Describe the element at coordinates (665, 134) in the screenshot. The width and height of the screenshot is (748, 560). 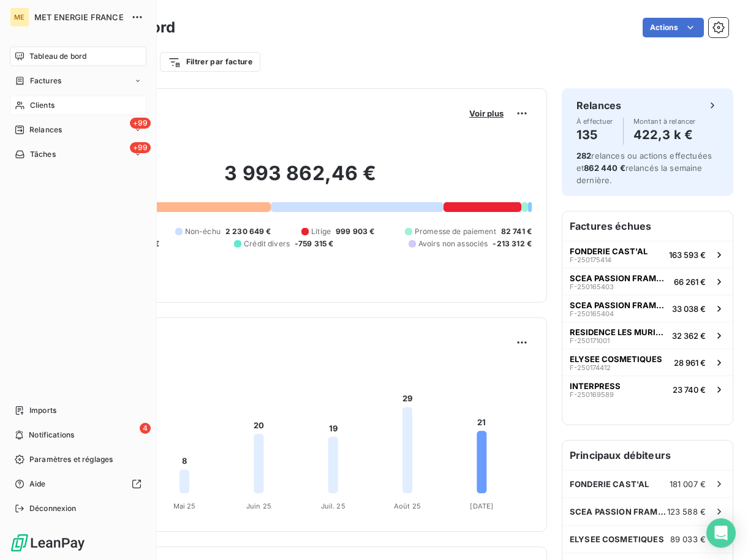
I see `h4: 422,3 k €` at that location.